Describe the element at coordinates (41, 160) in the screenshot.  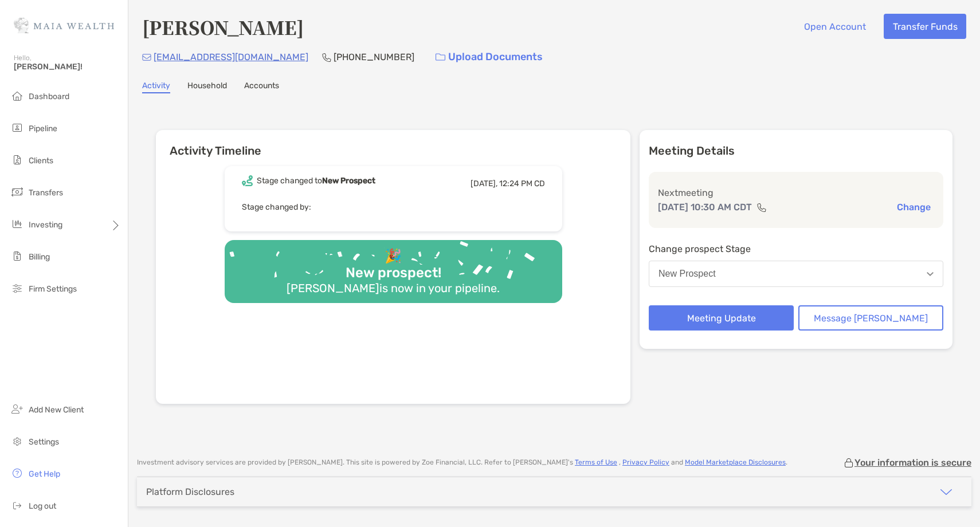
I see `span: Clients` at that location.